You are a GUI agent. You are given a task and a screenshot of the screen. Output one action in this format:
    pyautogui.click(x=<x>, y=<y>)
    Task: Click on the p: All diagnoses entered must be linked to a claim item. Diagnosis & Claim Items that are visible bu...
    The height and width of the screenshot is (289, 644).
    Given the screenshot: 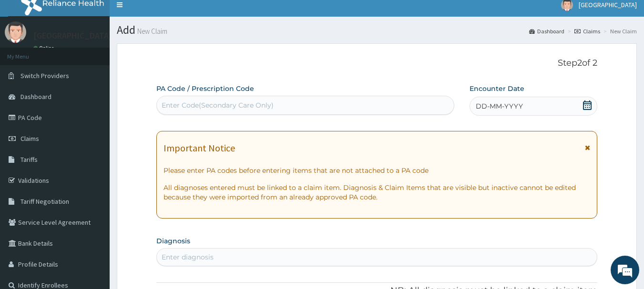 What is the action you would take?
    pyautogui.click(x=377, y=192)
    